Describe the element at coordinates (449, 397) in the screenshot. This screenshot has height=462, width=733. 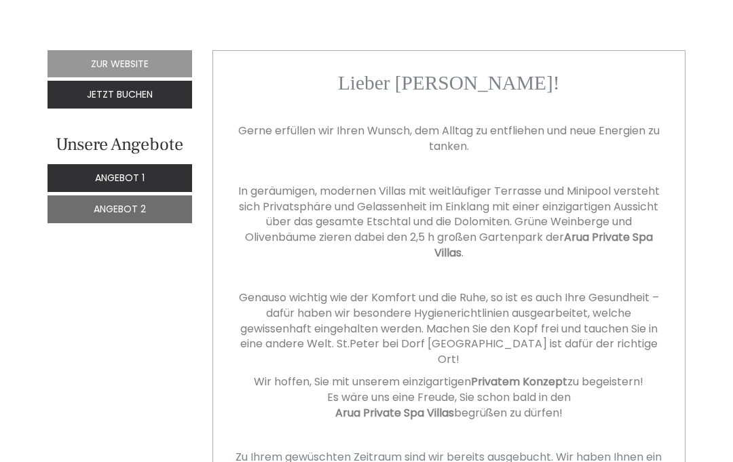
I see `span: Wir hoffen, Sie mit unserem einzigartigen zu begeistern! Es wäre uns eine Freude, Sie schon bald ...` at that location.